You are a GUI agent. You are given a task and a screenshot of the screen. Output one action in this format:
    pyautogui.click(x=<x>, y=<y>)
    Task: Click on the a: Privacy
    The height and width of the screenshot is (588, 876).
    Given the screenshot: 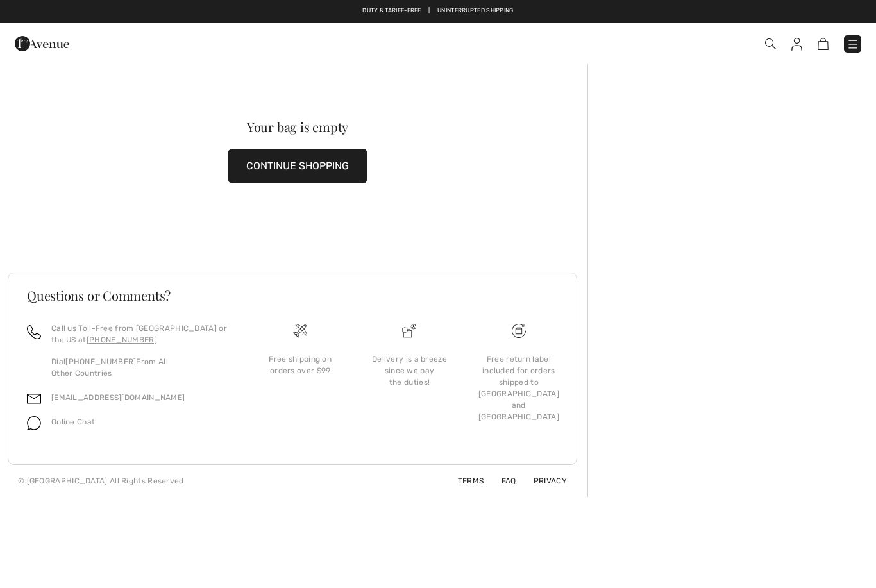 What is the action you would take?
    pyautogui.click(x=542, y=481)
    